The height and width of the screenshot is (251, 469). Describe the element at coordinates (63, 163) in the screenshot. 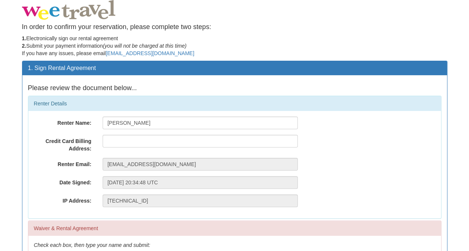

I see `label: Renter Email:` at that location.